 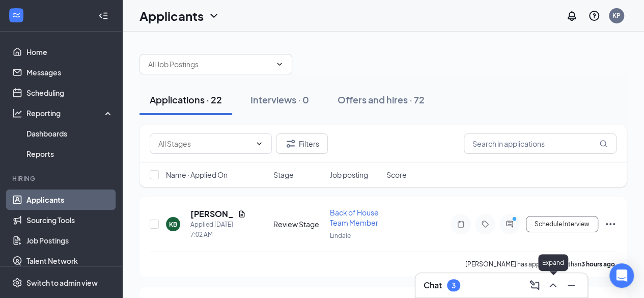 What do you see at coordinates (196, 175) in the screenshot?
I see `span: Name · Applied On` at bounding box center [196, 175].